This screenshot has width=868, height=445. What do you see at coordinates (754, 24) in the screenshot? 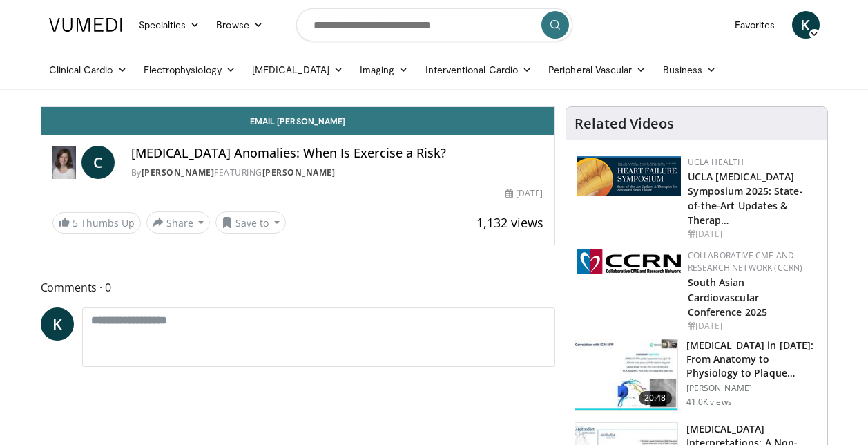
I see `a: Favorites` at bounding box center [754, 24].